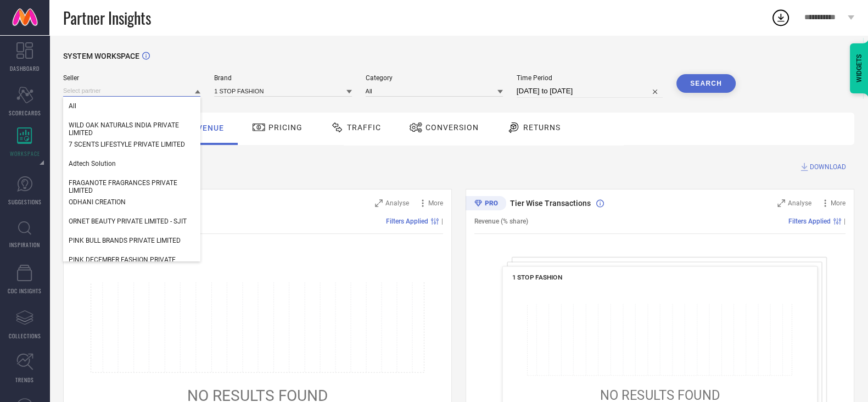  What do you see at coordinates (24, 291) in the screenshot?
I see `span: CDC INSIGHTS` at bounding box center [24, 291].